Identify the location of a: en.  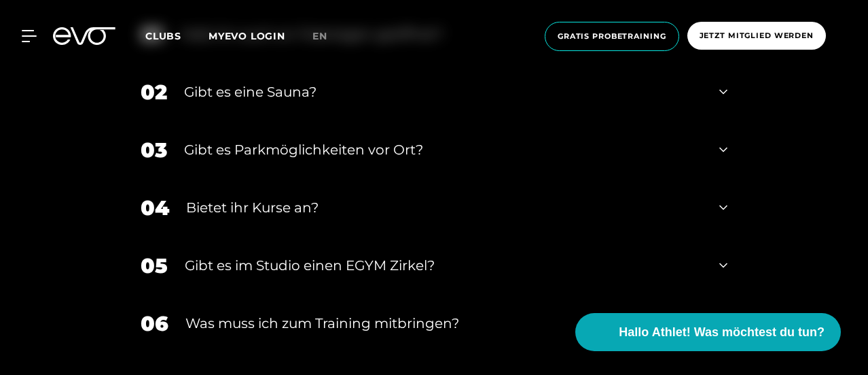
(328, 36).